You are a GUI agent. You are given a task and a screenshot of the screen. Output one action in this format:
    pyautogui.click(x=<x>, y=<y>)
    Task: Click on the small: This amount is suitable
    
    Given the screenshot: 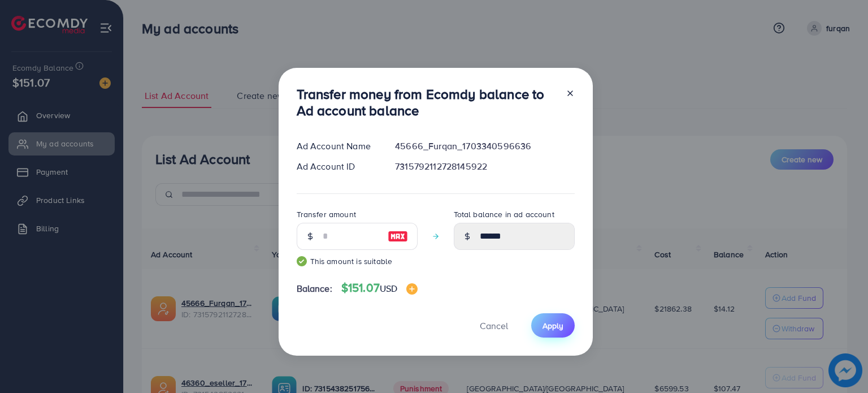 What is the action you would take?
    pyautogui.click(x=357, y=261)
    